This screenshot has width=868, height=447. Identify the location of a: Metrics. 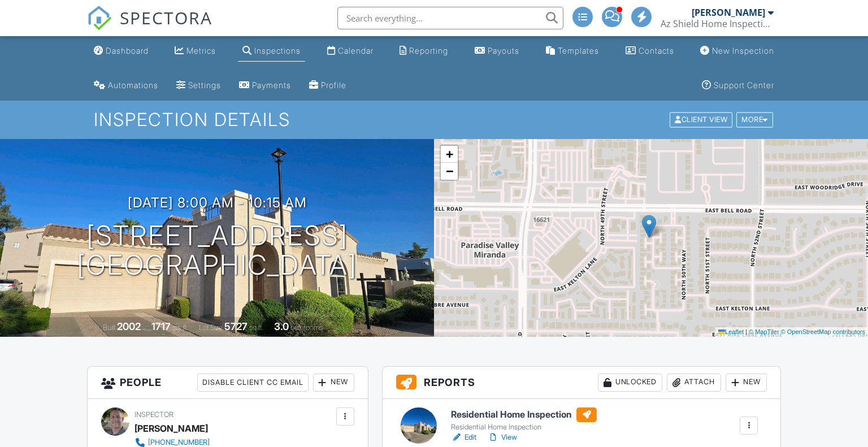
(195, 51).